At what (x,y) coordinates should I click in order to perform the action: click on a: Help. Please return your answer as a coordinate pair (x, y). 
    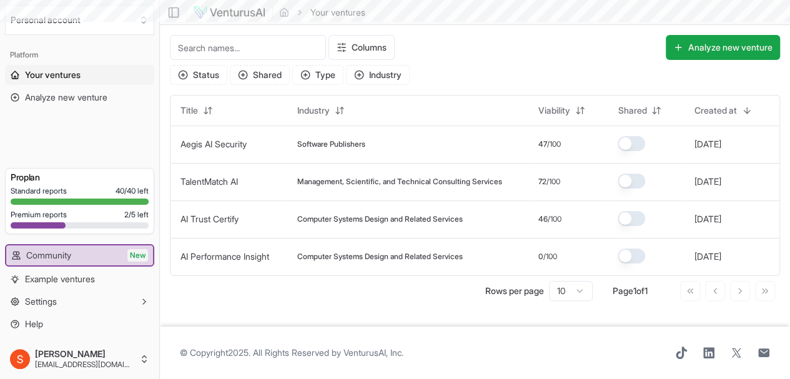
    Looking at the image, I should click on (79, 324).